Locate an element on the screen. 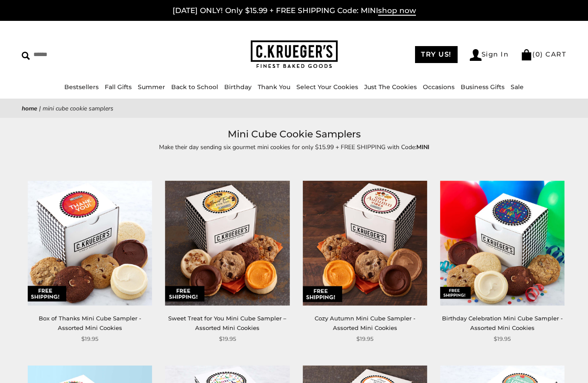 The width and height of the screenshot is (588, 383). a: Fall Gifts is located at coordinates (118, 87).